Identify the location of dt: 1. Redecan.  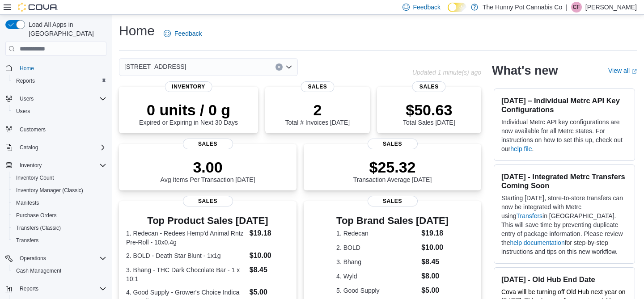
(377, 234).